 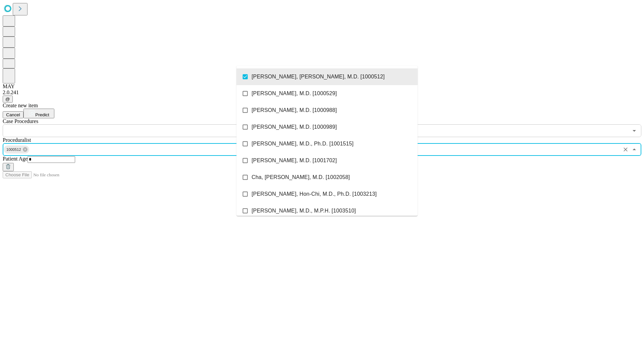 I want to click on span: Patient Age, so click(x=15, y=159).